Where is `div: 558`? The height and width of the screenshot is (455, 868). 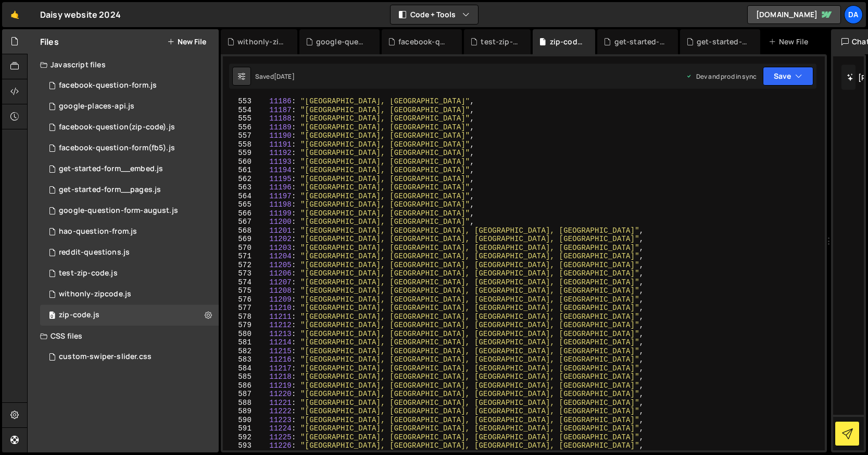
div: 558 is located at coordinates (241, 144).